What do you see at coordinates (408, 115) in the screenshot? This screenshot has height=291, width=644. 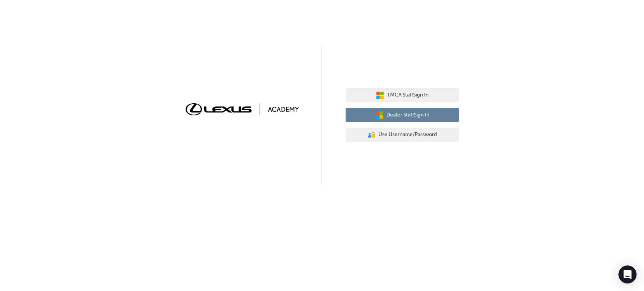 I see `span: Dealer Staff Sign In` at bounding box center [408, 115].